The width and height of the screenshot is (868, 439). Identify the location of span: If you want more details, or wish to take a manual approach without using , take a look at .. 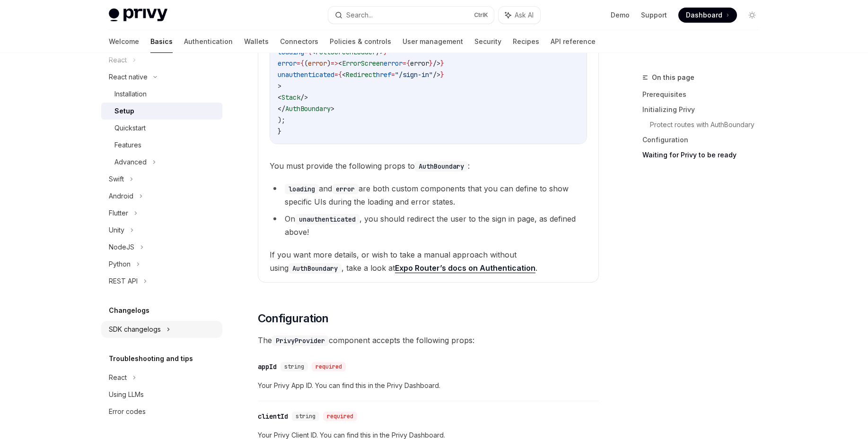
(428, 261).